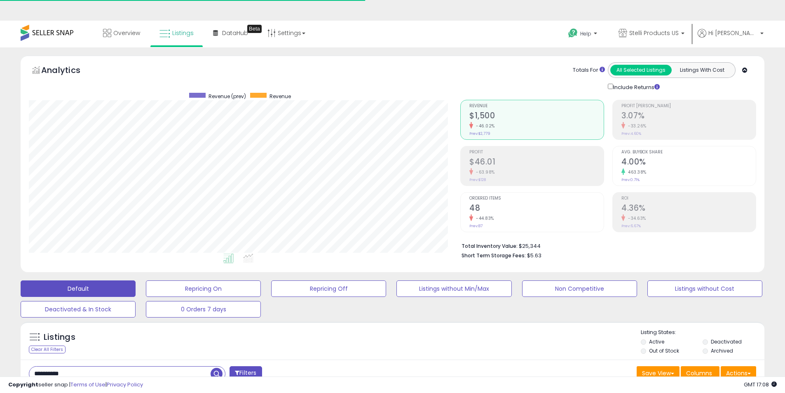 This screenshot has height=393, width=785. Describe the element at coordinates (688, 208) in the screenshot. I see `h2: 4.36%` at that location.